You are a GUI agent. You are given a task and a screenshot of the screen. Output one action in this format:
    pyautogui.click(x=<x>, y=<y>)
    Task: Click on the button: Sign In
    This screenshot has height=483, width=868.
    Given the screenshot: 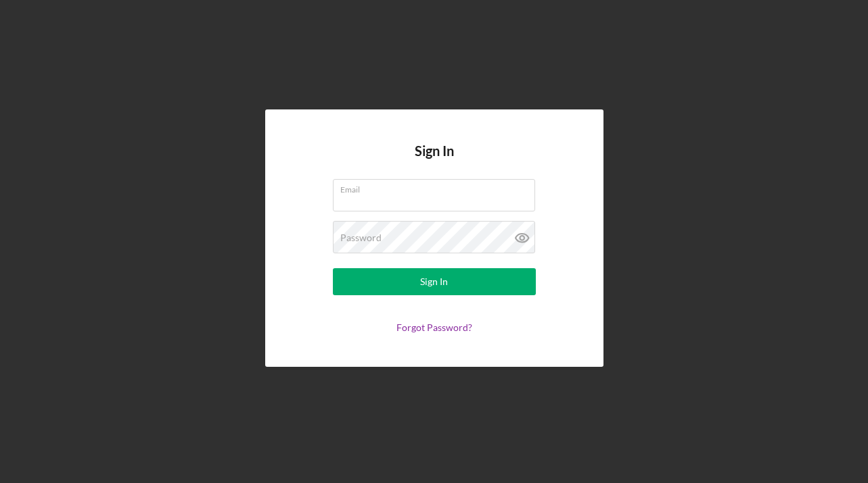 What is the action you would take?
    pyautogui.click(x=434, y=282)
    